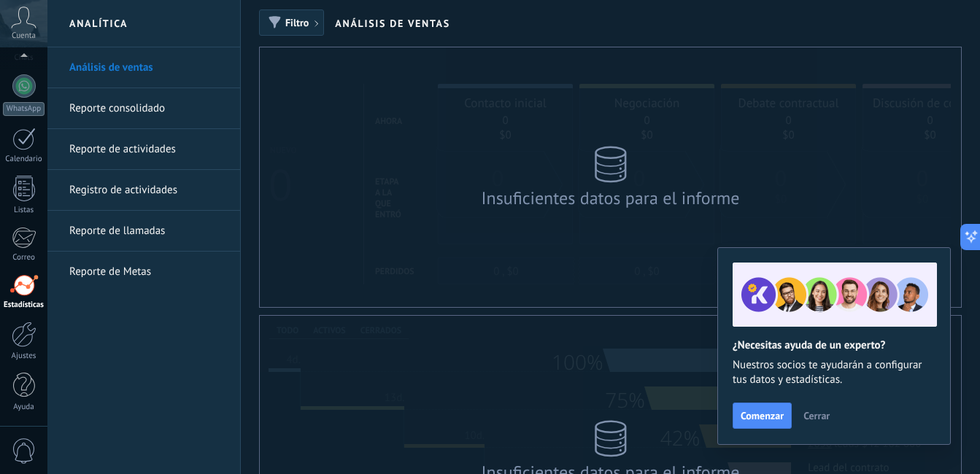 This screenshot has height=474, width=980. Describe the element at coordinates (144, 271) in the screenshot. I see `li: Reporte de Metas` at that location.